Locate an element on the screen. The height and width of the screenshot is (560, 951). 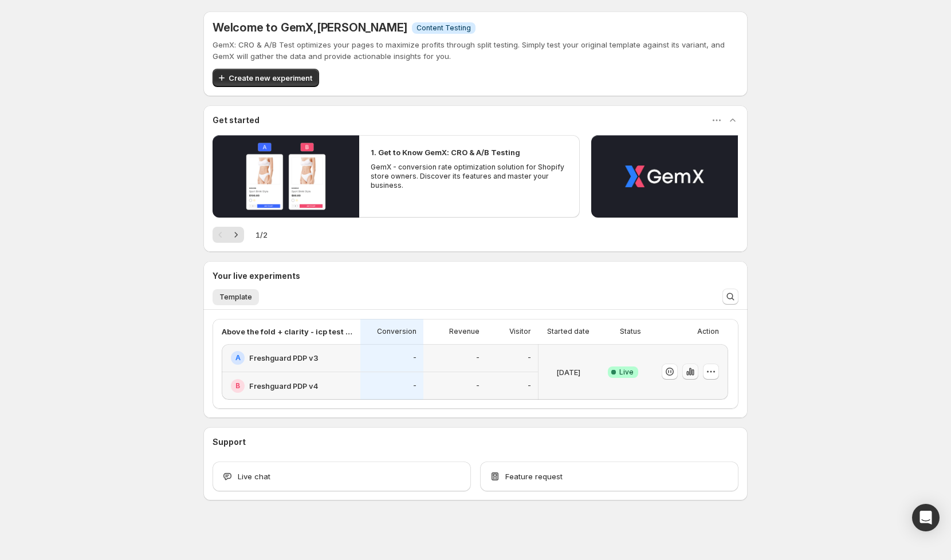
h2: B is located at coordinates (238, 386).